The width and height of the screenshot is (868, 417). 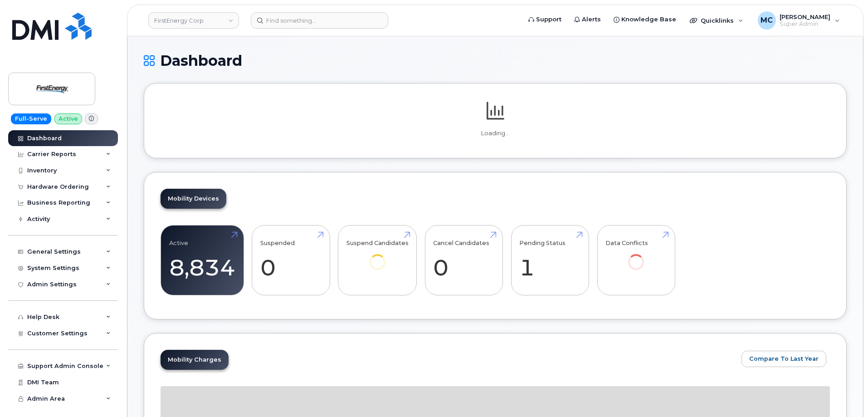 What do you see at coordinates (784, 359) in the screenshot?
I see `span: Compare To Last Year` at bounding box center [784, 359].